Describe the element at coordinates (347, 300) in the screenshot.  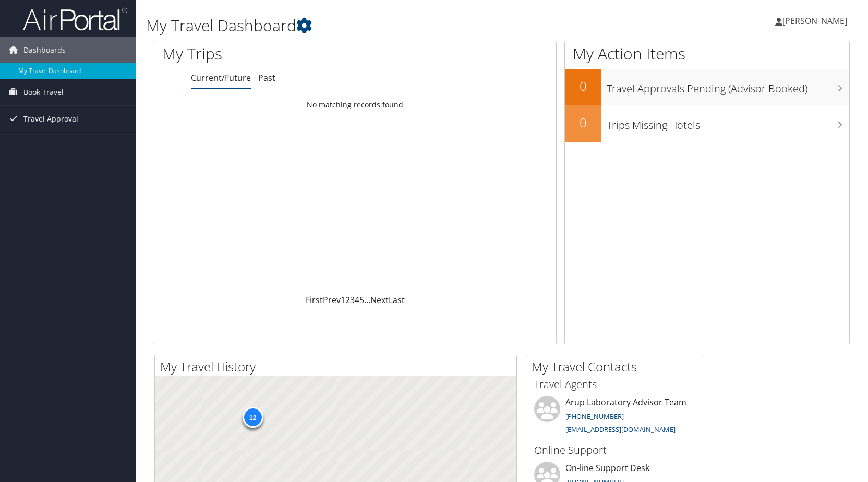
I see `a: 2` at that location.